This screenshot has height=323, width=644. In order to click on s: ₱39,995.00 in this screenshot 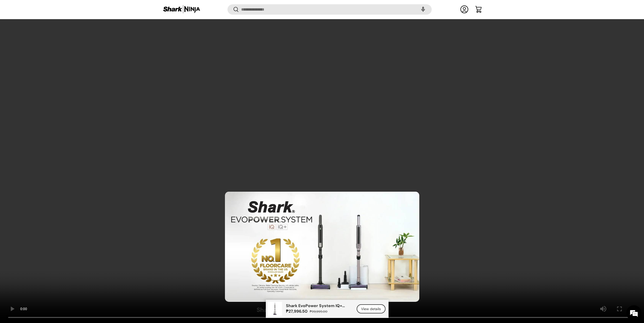, I will do `click(319, 312)`.